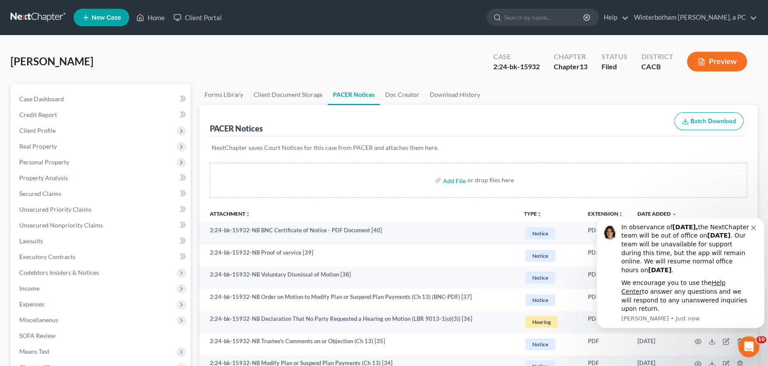 Image resolution: width=768 pixels, height=366 pixels. What do you see at coordinates (549, 322) in the screenshot?
I see `a: Hearing` at bounding box center [549, 322].